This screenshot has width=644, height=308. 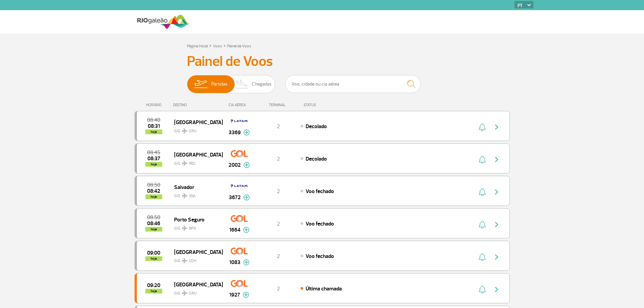 What do you see at coordinates (262, 84) in the screenshot?
I see `span: Chegadas` at bounding box center [262, 84].